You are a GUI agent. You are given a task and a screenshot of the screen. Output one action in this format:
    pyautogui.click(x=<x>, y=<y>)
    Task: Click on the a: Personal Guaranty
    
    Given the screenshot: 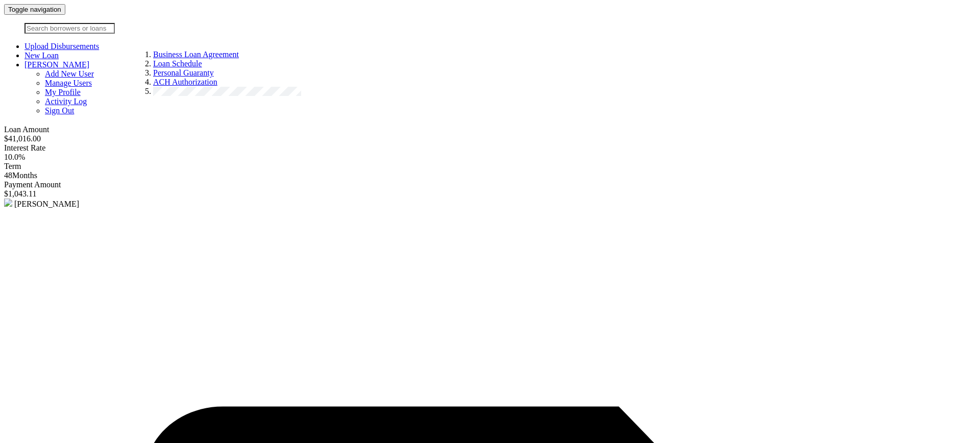 What is the action you would take?
    pyautogui.click(x=183, y=72)
    